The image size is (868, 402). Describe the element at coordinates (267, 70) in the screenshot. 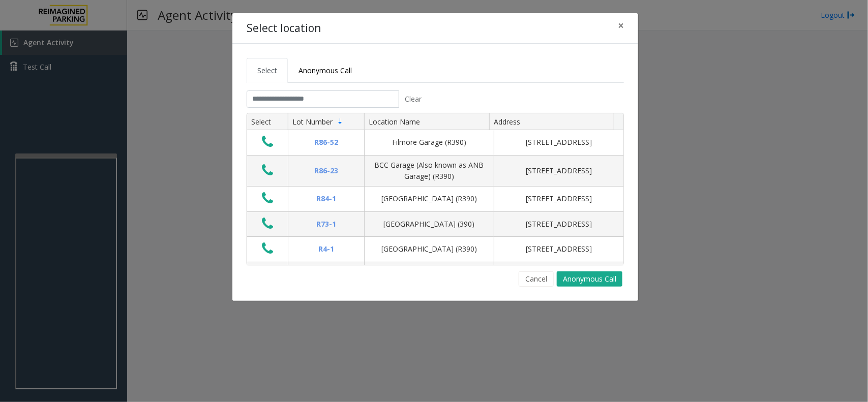

I see `span: Select` at that location.